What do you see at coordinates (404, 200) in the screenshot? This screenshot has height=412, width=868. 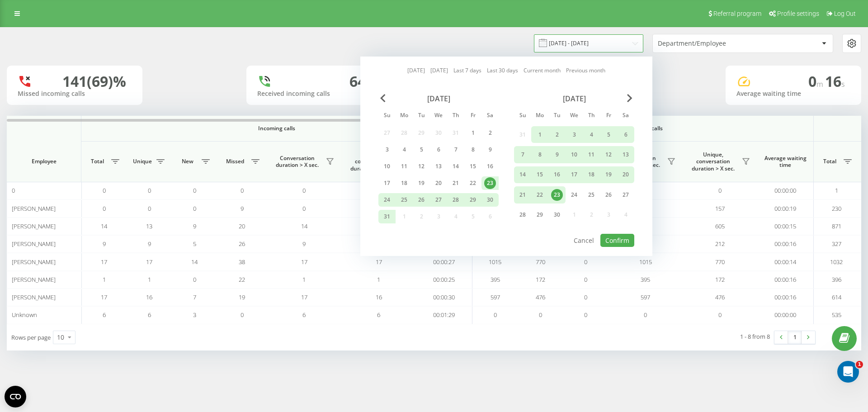 I see `div: Mon Aug 25, 2025` at bounding box center [404, 200].